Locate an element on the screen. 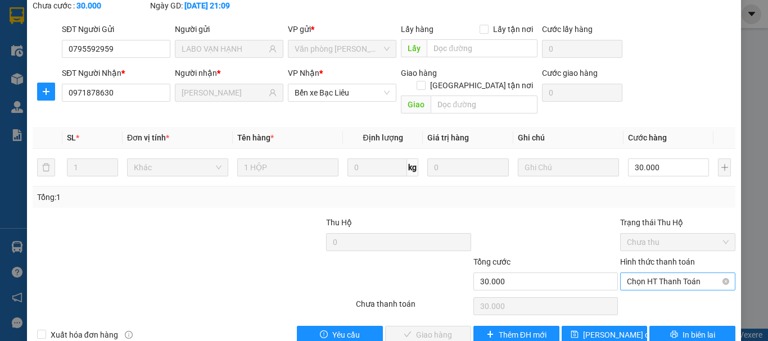 Image resolution: width=768 pixels, height=341 pixels. span: Thêm ĐH mới is located at coordinates (523, 335).